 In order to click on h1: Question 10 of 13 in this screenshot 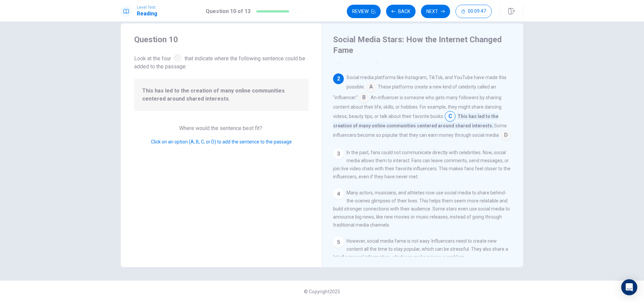, I will do `click(228, 11)`.